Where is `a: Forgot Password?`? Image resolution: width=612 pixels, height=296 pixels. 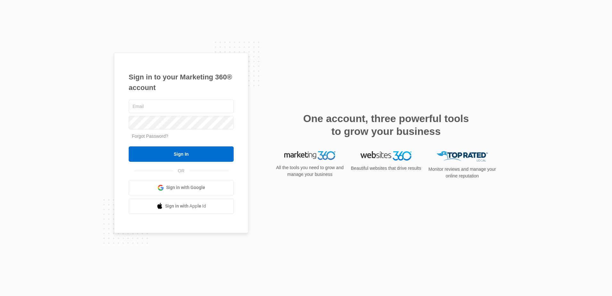 a: Forgot Password? is located at coordinates (150, 136).